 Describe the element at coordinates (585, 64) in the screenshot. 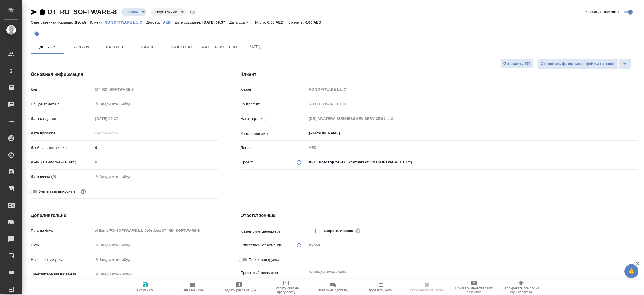

I see `div: split button` at that location.